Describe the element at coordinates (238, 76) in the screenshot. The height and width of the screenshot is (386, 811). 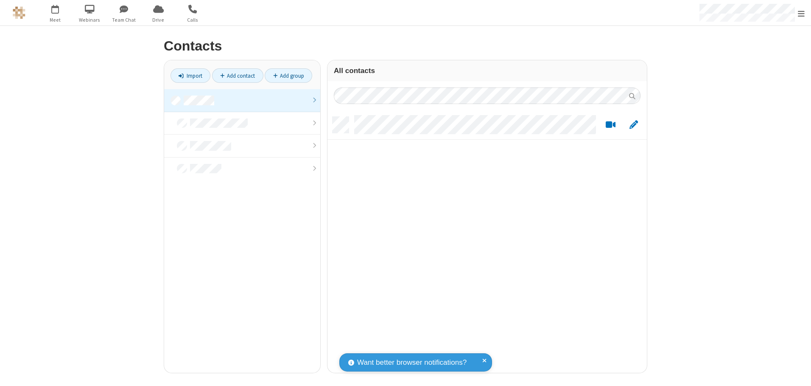
I see `a: Add contact` at that location.